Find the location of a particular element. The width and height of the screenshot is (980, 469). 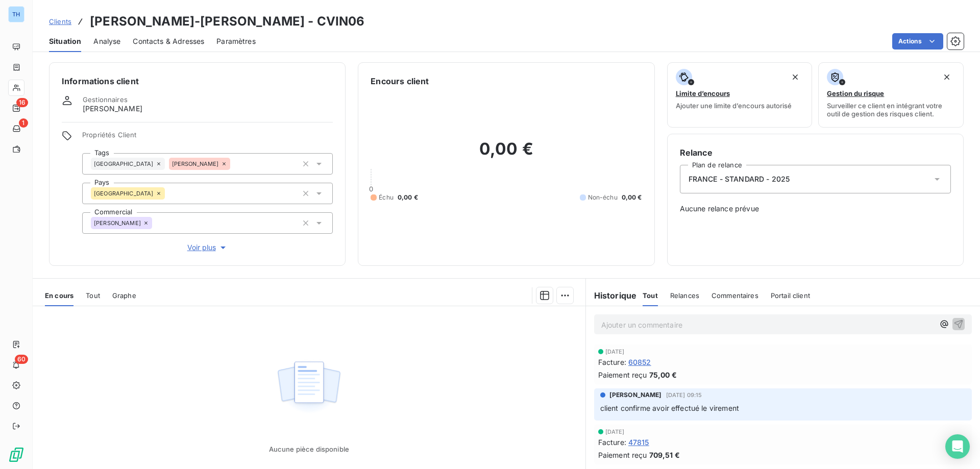

span: Propriétés Client is located at coordinates (207, 138).